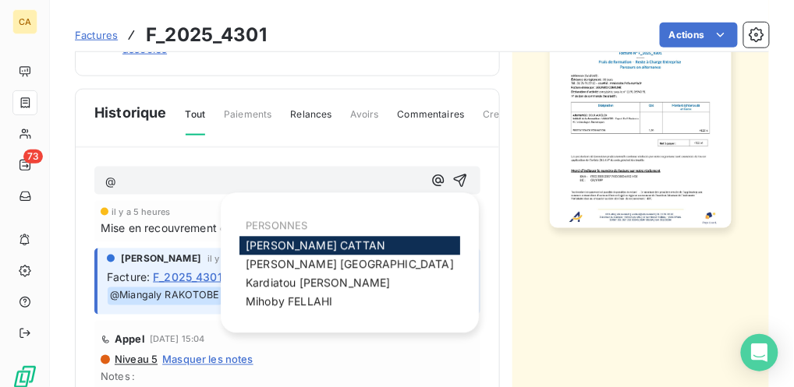 The width and height of the screenshot is (794, 387). I want to click on span: Mise en recouvrement de la facture, so click(193, 228).